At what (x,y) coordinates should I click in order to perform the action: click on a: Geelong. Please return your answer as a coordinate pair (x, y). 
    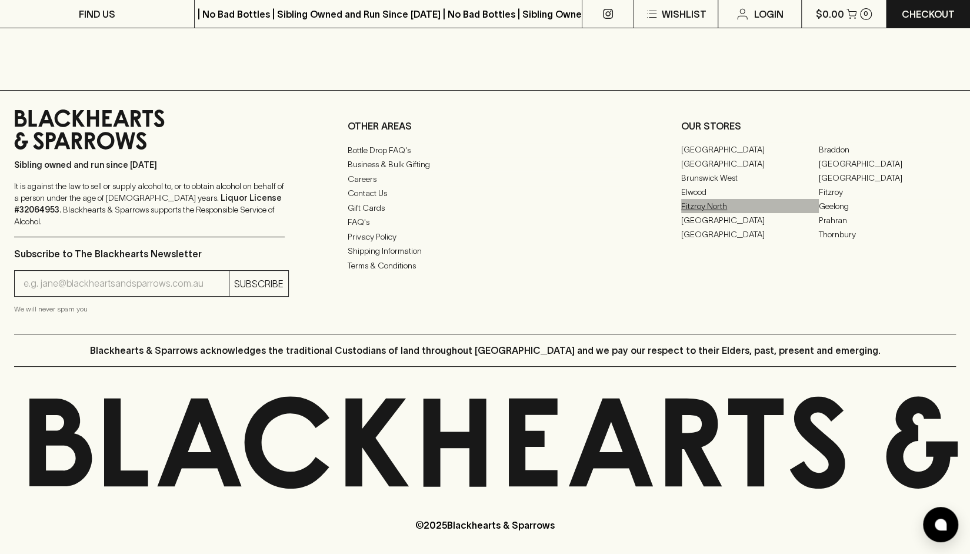
    Looking at the image, I should click on (888, 206).